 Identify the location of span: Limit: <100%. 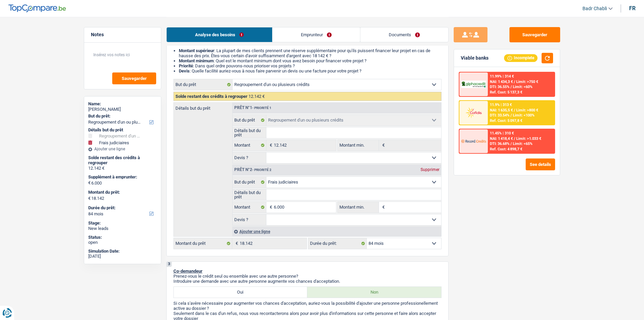
(524, 115).